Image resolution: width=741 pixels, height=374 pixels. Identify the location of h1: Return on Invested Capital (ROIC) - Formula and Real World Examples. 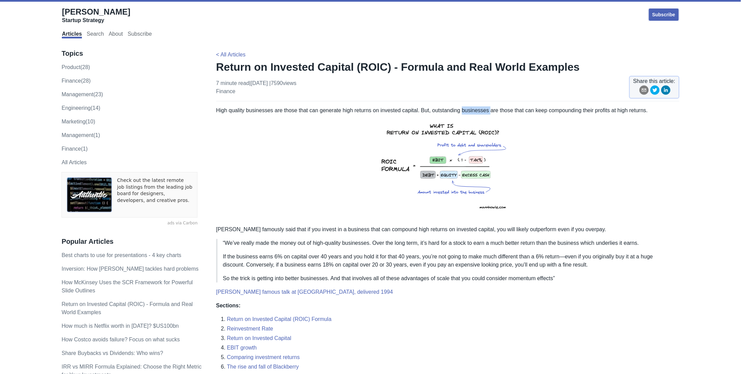
(448, 67).